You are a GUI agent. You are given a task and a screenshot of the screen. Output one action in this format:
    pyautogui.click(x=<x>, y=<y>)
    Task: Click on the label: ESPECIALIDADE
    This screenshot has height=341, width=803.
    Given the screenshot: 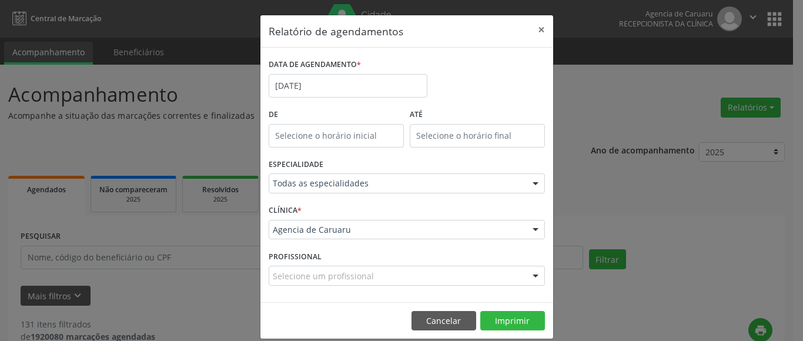 What is the action you would take?
    pyautogui.click(x=296, y=165)
    